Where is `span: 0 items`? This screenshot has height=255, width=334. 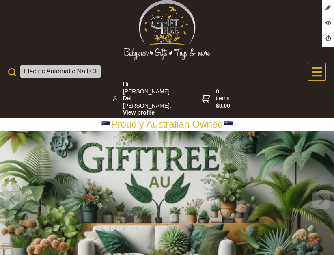
span: 0 items is located at coordinates (224, 99).